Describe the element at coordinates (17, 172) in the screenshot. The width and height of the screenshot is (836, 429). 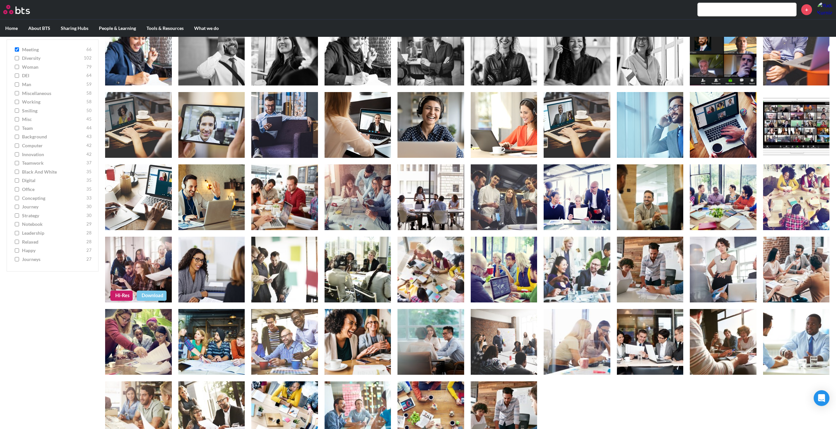
I see `input: Black and White 35` at that location.